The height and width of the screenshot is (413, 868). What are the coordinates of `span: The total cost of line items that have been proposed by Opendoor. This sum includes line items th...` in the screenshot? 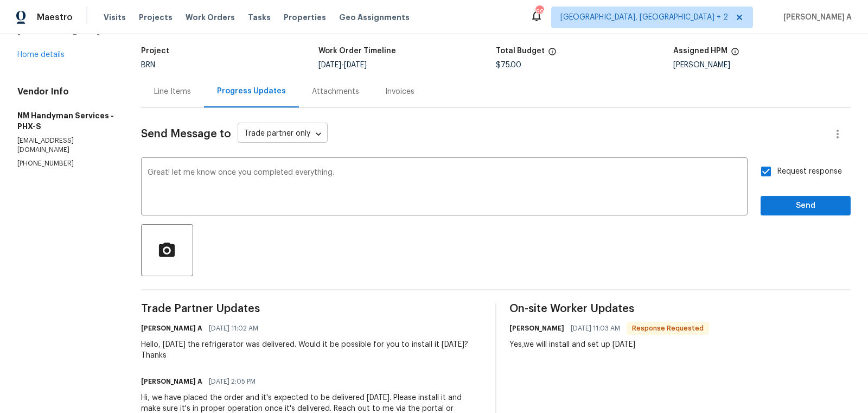 It's located at (553, 54).